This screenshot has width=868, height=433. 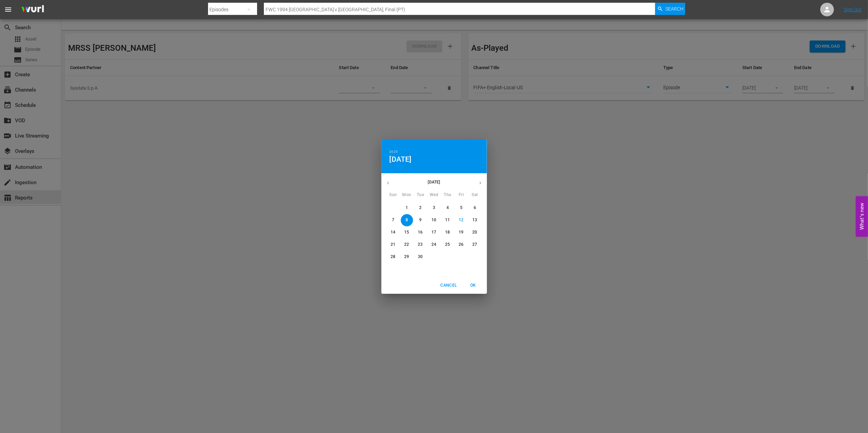 I want to click on p: 5, so click(x=461, y=208).